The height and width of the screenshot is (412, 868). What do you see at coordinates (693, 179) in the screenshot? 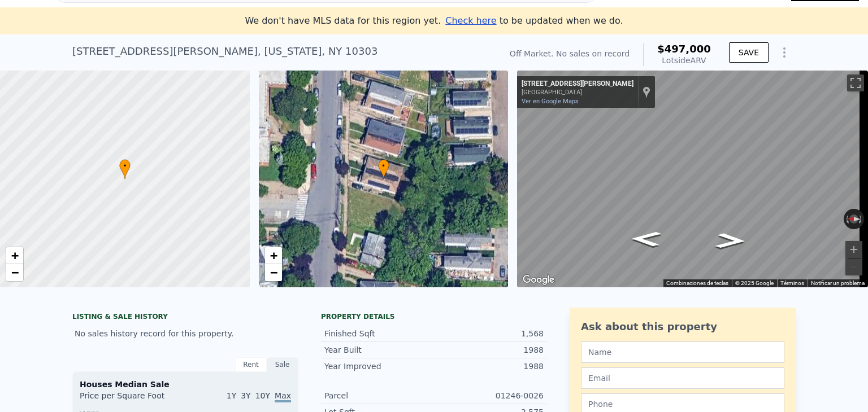
I see `div: Street View` at bounding box center [693, 179].